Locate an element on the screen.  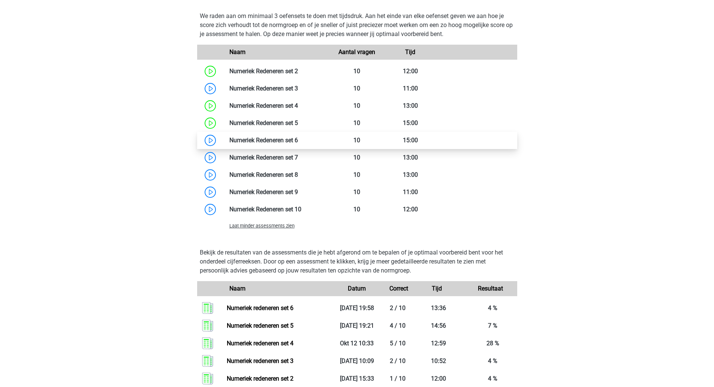
p: We raden aan om minimaal 3 oefensets te doen met tijdsdruk. Aan het einde van elke oefenset geven... is located at coordinates (357, 25).